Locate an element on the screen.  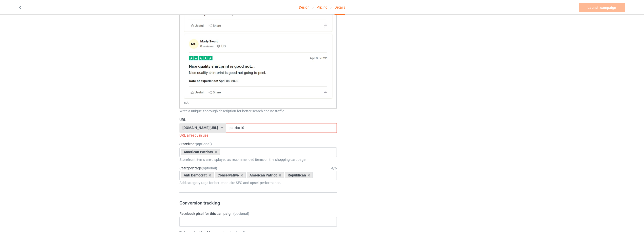
label: Facebook pixel for this campaign is located at coordinates (258, 214).